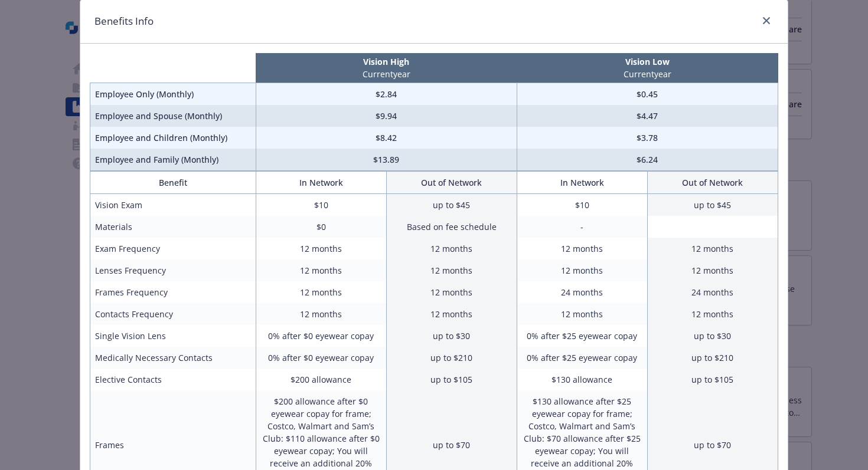 The height and width of the screenshot is (470, 868). What do you see at coordinates (386, 138) in the screenshot?
I see `td: $8.42` at bounding box center [386, 138].